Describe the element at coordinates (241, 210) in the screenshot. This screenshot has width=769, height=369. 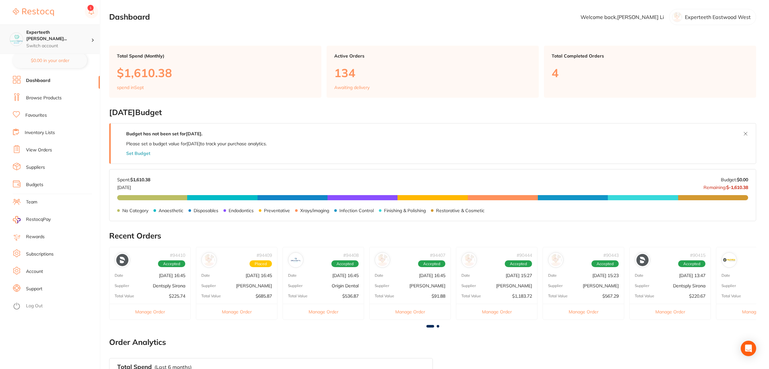
I see `p: Endodontics` at that location.